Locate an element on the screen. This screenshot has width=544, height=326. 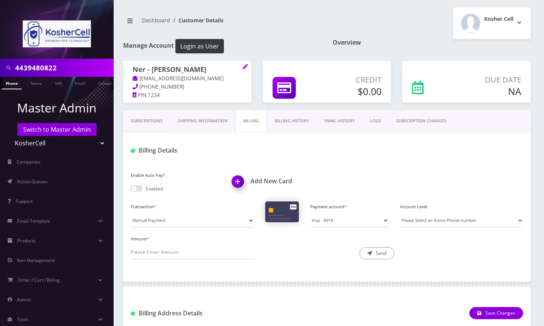
span: Order / Cart / Billing is located at coordinates (39, 280).